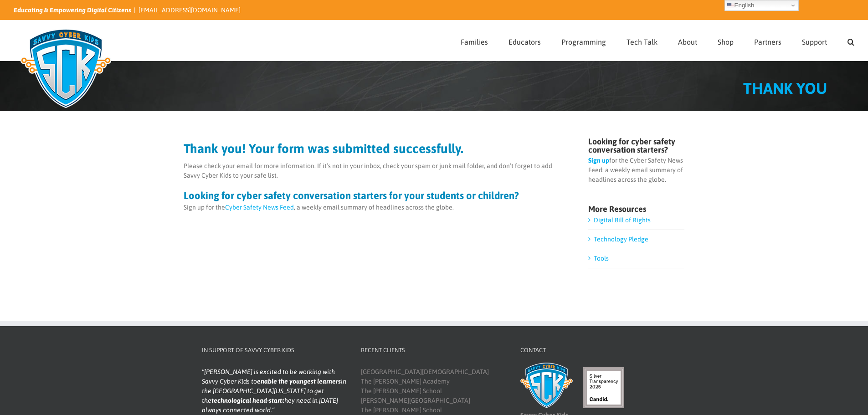 Image resolution: width=868 pixels, height=415 pixels. Describe the element at coordinates (725, 40) in the screenshot. I see `a: Shop` at that location.